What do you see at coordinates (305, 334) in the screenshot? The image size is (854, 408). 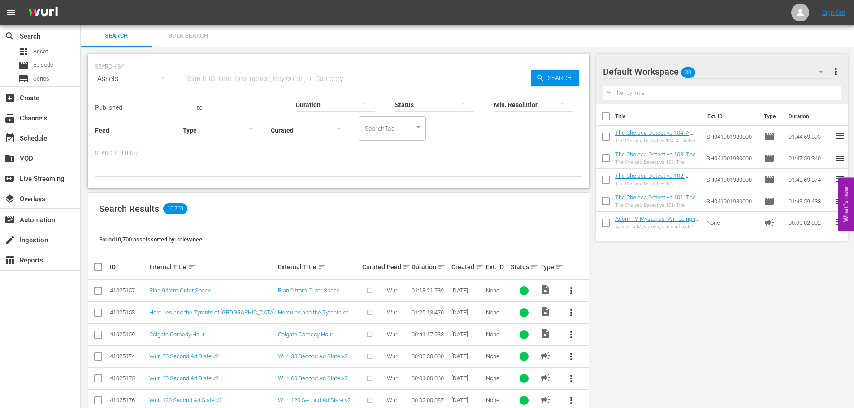 I see `a: Colgate Comedy Hour` at bounding box center [305, 334].